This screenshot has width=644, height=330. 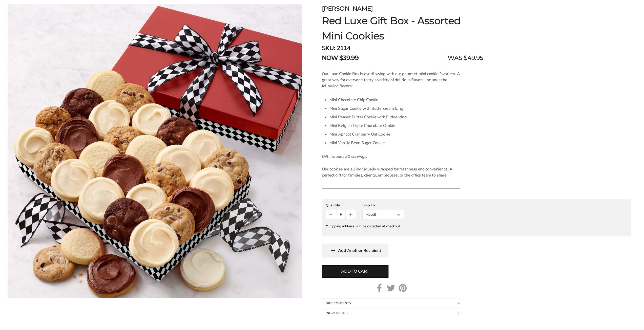 What do you see at coordinates (391, 288) in the screenshot?
I see `a: Twitter` at bounding box center [391, 288].